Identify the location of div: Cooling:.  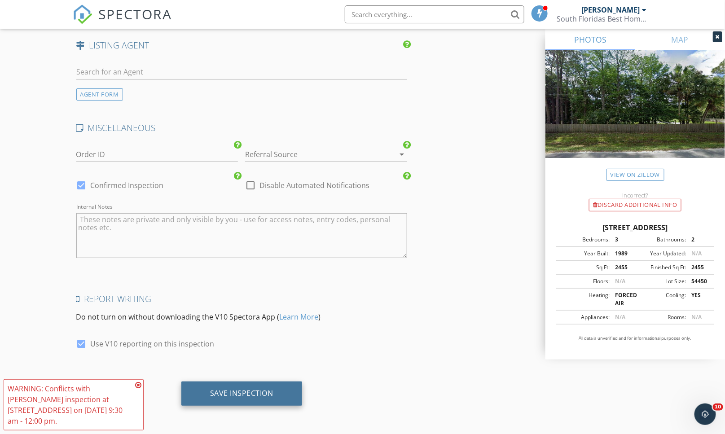
(660, 299).